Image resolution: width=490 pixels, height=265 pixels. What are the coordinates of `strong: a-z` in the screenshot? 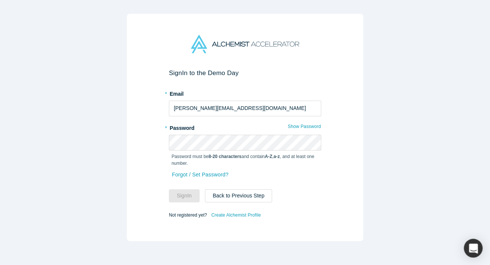 It's located at (276, 156).